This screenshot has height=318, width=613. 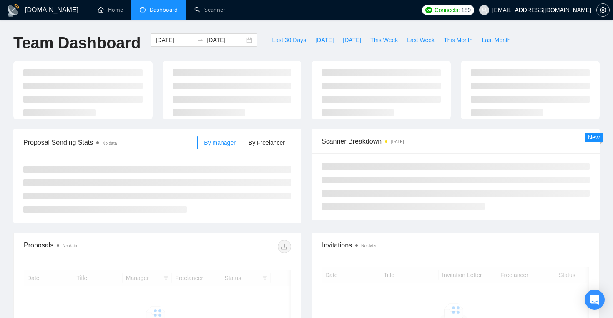 What do you see at coordinates (384, 40) in the screenshot?
I see `span: This Week` at bounding box center [384, 40].